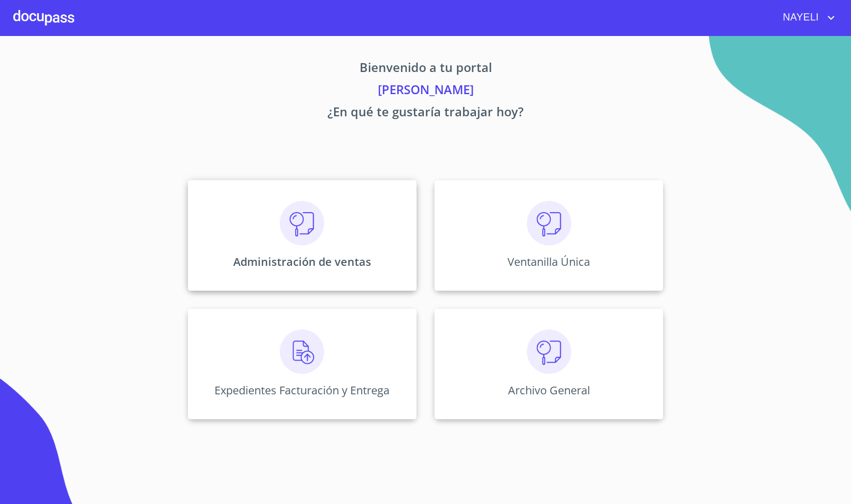  Describe the element at coordinates (799, 17) in the screenshot. I see `span: NAYELI` at that location.